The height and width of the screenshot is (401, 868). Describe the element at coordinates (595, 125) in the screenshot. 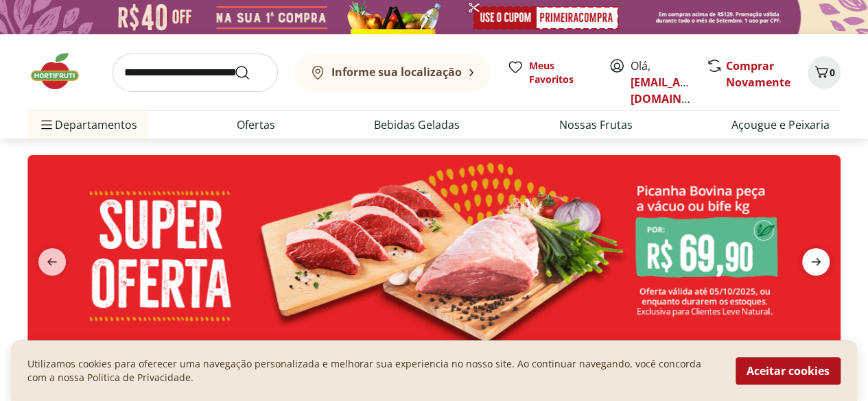

I see `a: Nossas Frutas` at that location.